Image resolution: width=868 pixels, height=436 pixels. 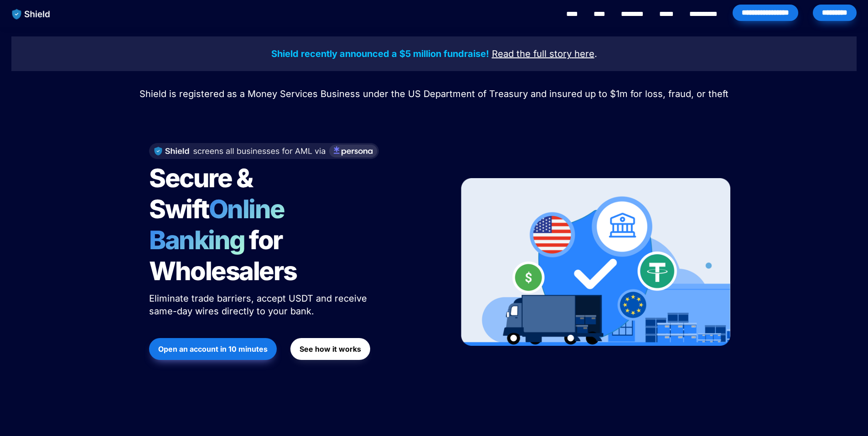 What do you see at coordinates (330, 349) in the screenshot?
I see `strong: See how it works` at bounding box center [330, 349].